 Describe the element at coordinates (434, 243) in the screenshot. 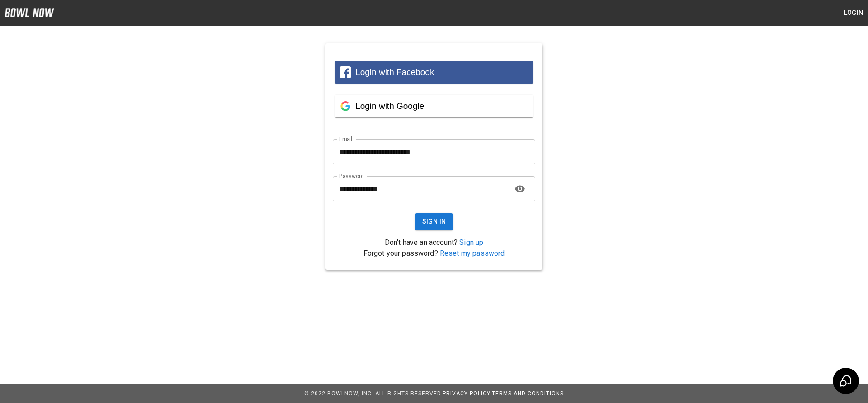

I see `p: Don't have an account?` at that location.